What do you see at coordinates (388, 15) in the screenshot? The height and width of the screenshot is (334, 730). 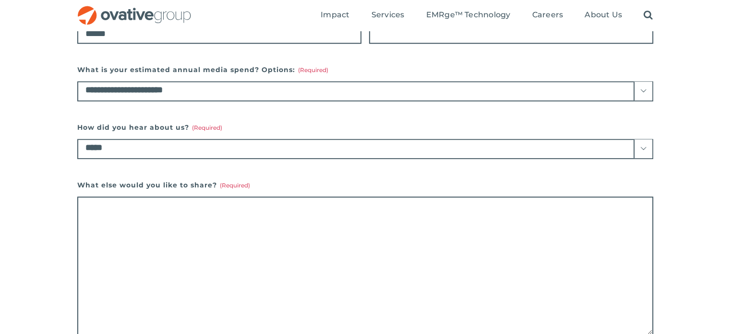 I see `span: Services` at bounding box center [388, 15].